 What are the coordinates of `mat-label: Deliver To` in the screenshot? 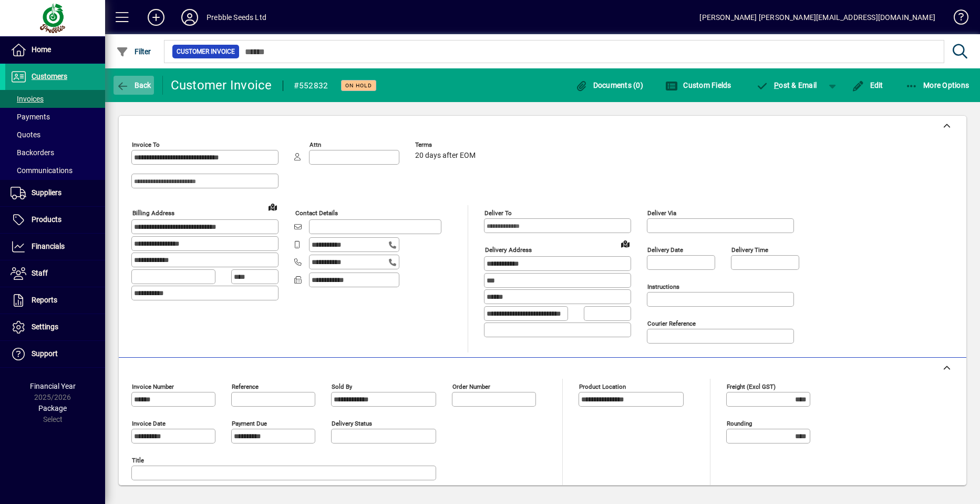 It's located at (498, 213).